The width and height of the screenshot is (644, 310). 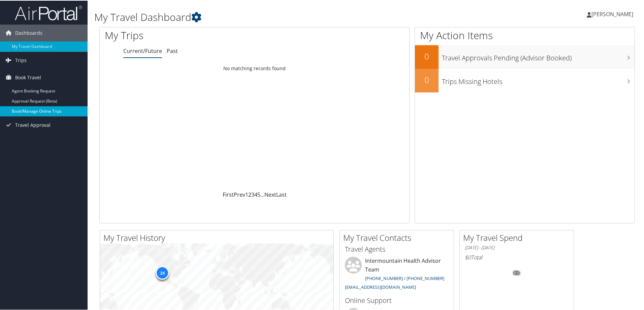 I want to click on a: 1, so click(x=247, y=194).